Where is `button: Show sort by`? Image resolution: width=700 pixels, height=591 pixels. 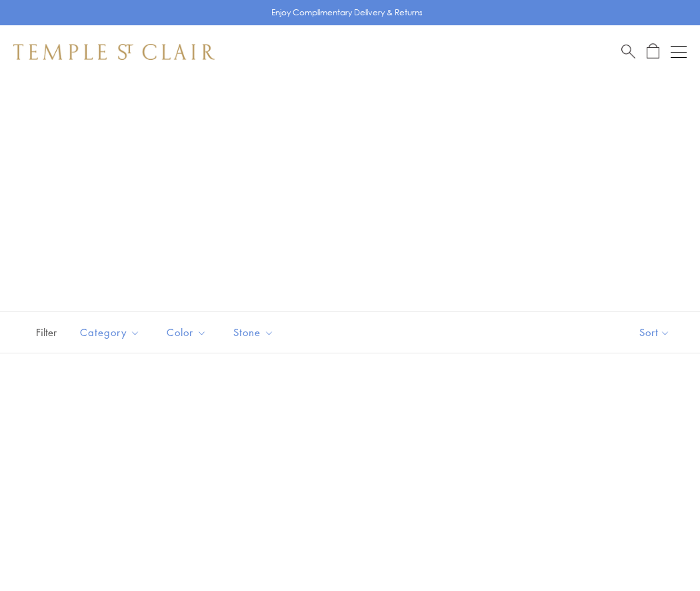
button: Show sort by is located at coordinates (654, 333).